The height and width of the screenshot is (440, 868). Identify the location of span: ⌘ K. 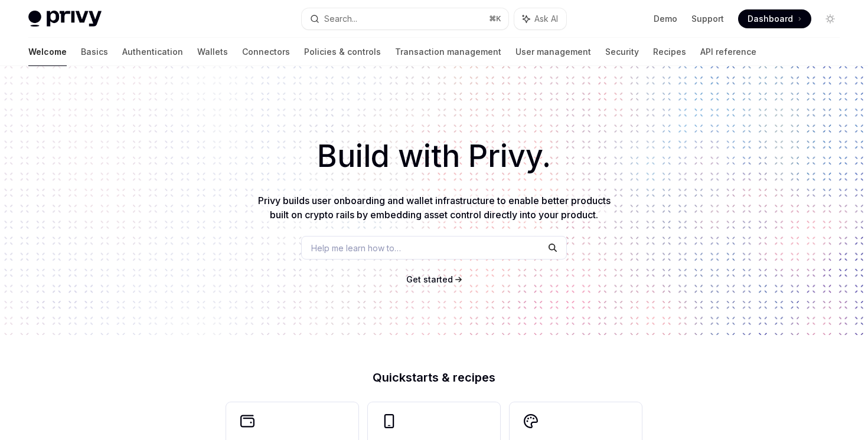
(495, 19).